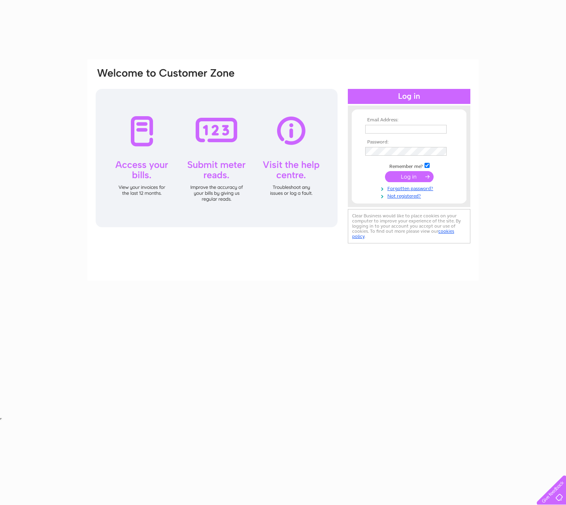 This screenshot has height=505, width=566. Describe the element at coordinates (403, 234) in the screenshot. I see `a: cookies policy` at that location.